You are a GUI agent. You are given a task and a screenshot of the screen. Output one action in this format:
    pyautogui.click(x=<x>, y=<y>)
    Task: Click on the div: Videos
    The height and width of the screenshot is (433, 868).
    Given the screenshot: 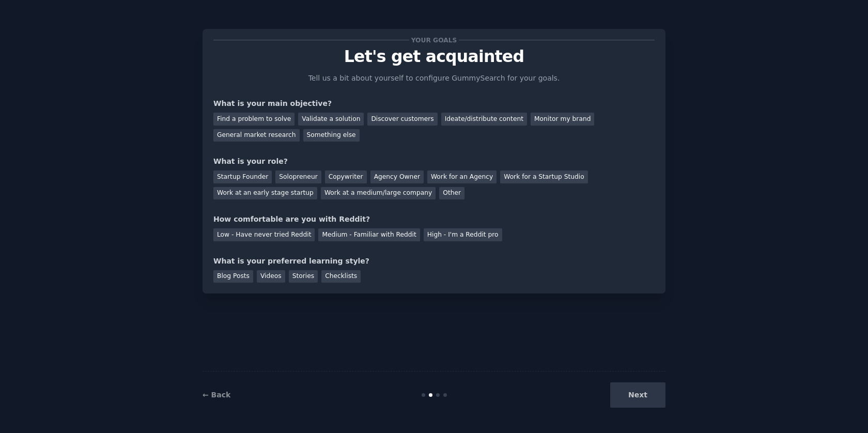 What is the action you would take?
    pyautogui.click(x=271, y=276)
    